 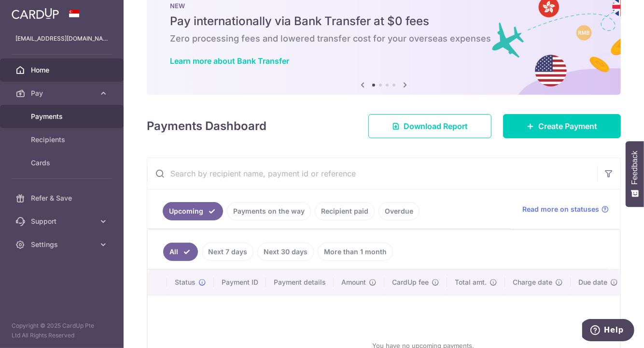 What do you see at coordinates (63, 116) in the screenshot?
I see `span: Payments` at bounding box center [63, 116].